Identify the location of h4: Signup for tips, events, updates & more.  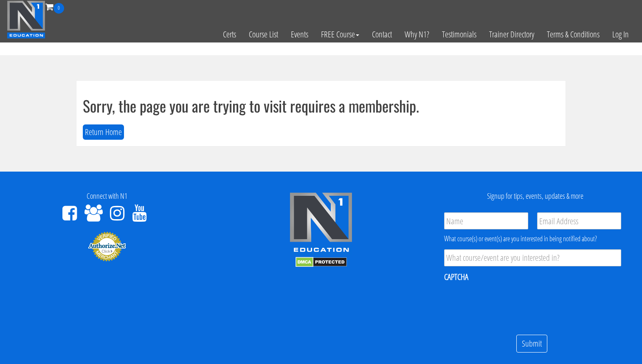
(535, 196).